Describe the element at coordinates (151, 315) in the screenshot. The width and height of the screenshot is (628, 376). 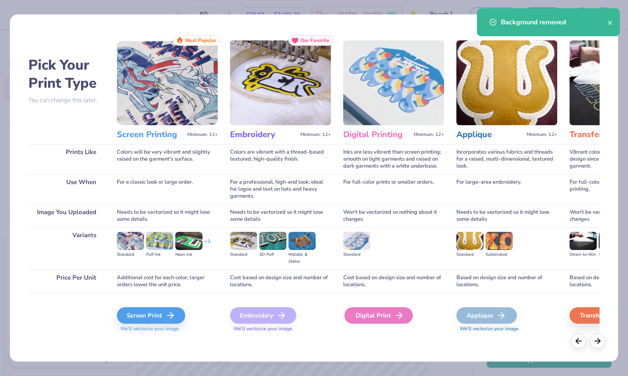
I see `div: Screen Print` at that location.